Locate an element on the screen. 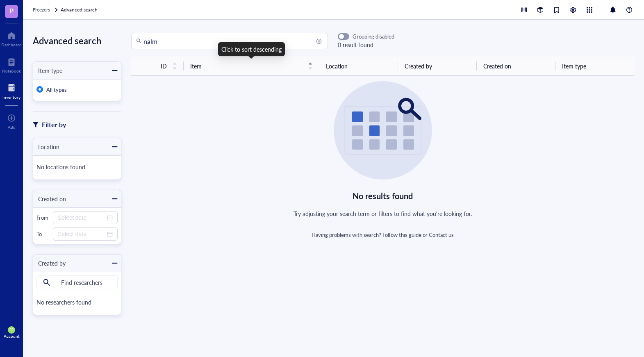 This screenshot has width=644, height=357. a: Dashboard is located at coordinates (11, 38).